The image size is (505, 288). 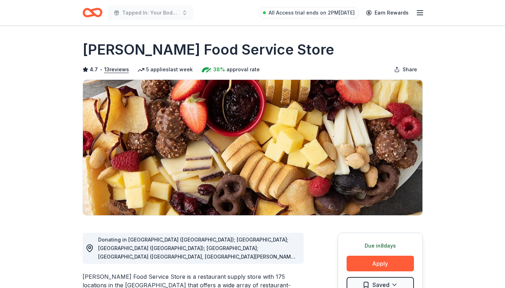 What do you see at coordinates (151, 13) in the screenshot?
I see `button: Tapped In: Your Body,Your Business` at bounding box center [151, 13].